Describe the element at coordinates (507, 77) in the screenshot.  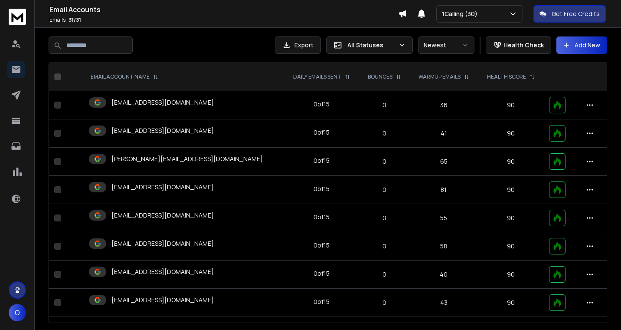
I see `p: HEALTH SCORE` at that location.